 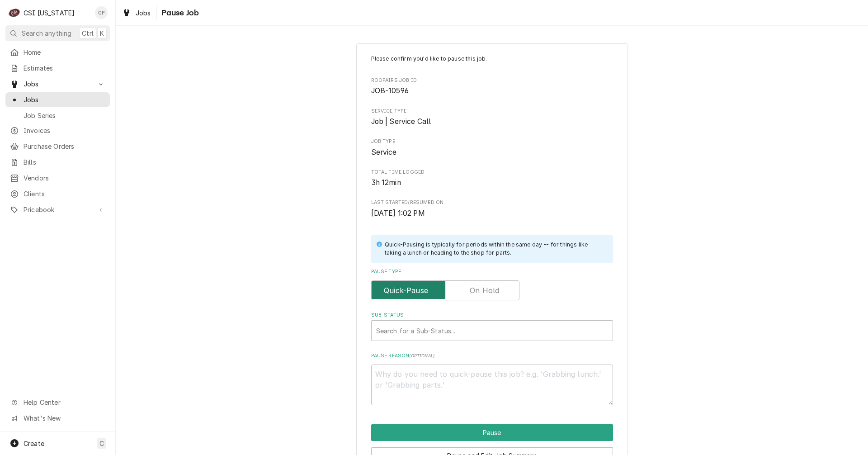 I want to click on a: Job Series, so click(x=58, y=115).